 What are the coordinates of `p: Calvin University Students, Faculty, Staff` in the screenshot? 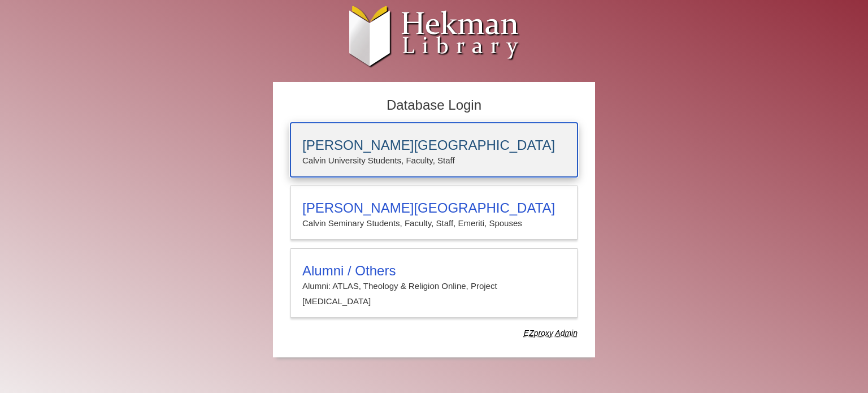 It's located at (434, 160).